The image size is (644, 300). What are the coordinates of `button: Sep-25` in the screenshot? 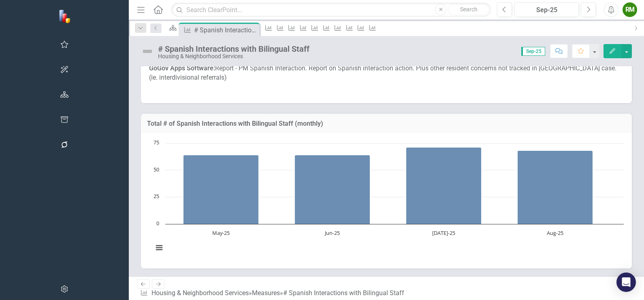 It's located at (547, 9).